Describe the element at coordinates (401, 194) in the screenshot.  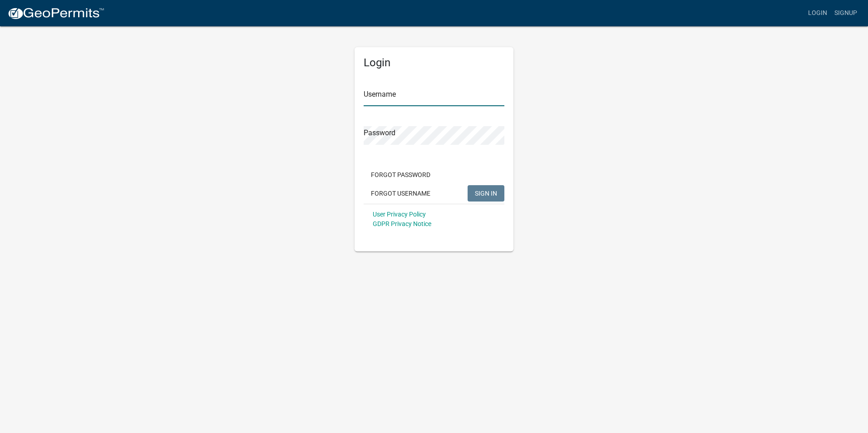
I see `button: Forgot Username` at that location.